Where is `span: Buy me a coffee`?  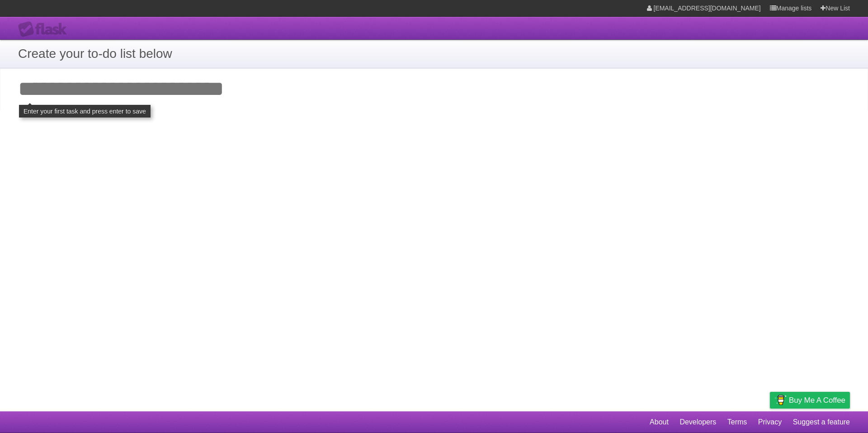
span: Buy me a coffee is located at coordinates (817, 400).